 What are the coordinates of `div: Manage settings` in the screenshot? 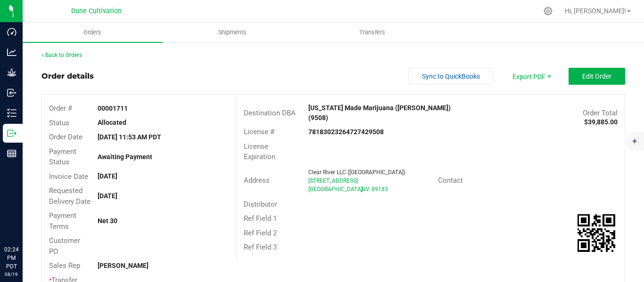 It's located at (548, 11).